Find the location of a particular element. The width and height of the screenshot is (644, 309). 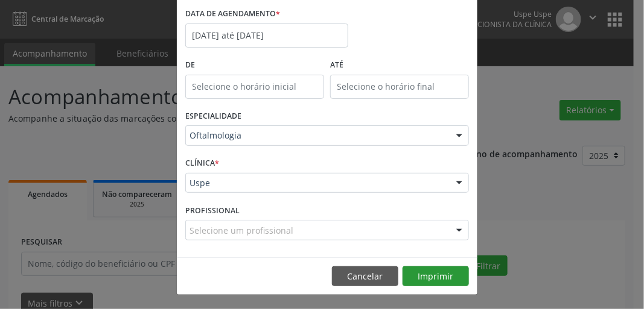

span: Uspe is located at coordinates (317, 184).